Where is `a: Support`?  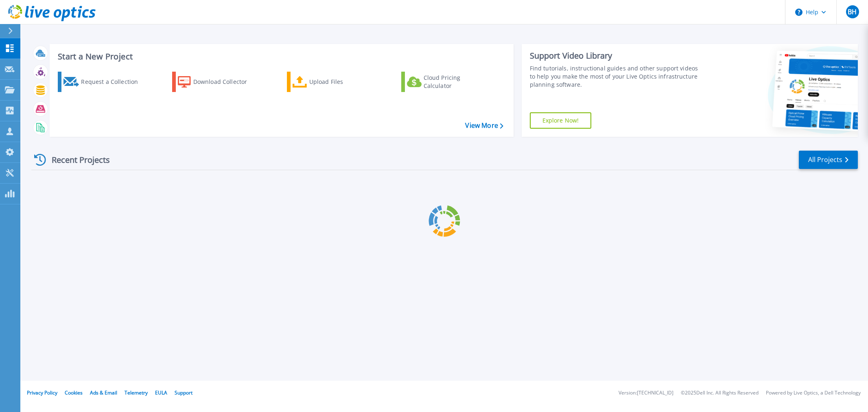 a: Support is located at coordinates (184, 393).